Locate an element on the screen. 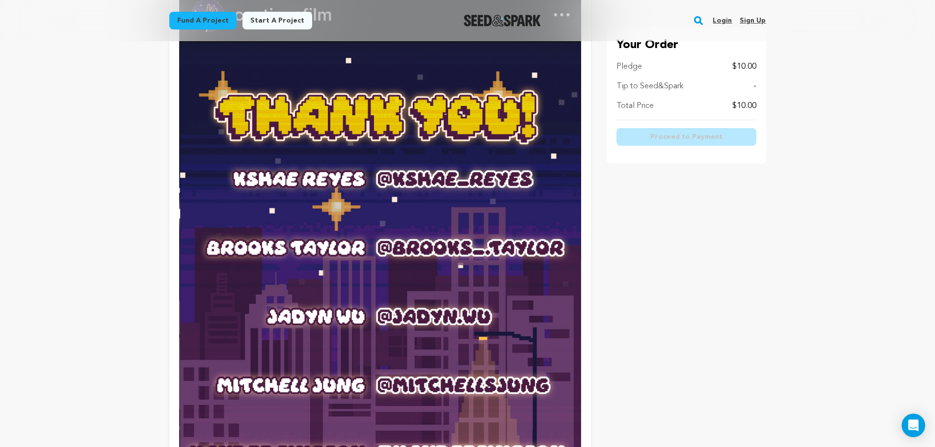 This screenshot has height=447, width=935. p: Total Price is located at coordinates (635, 106).